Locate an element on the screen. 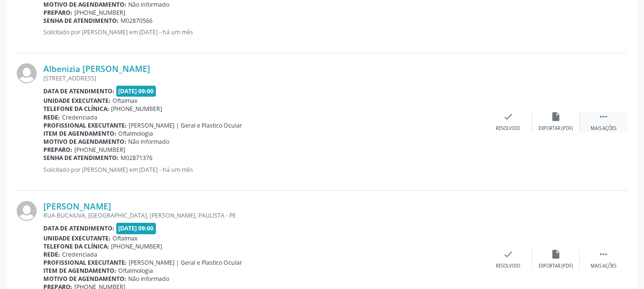  span: M02871376 is located at coordinates (136, 158).